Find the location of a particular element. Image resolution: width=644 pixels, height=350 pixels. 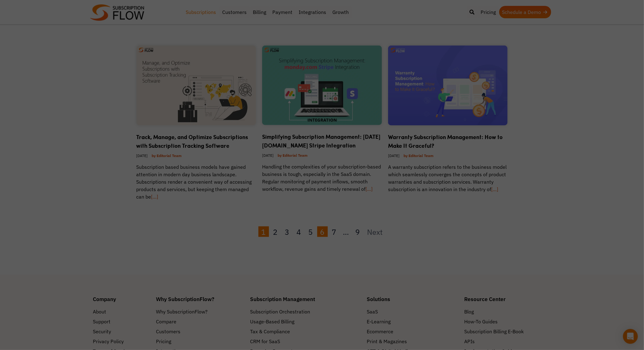

a: 9 is located at coordinates (358, 232).